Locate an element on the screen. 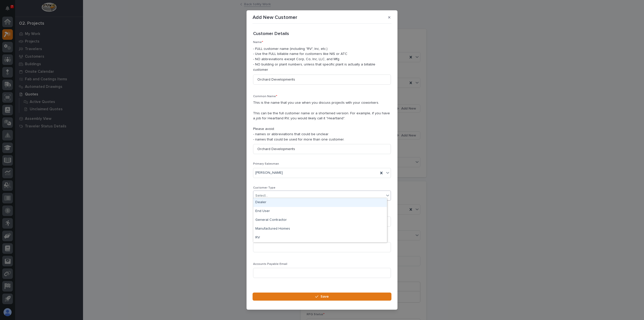 This screenshot has height=320, width=644. div: Manufactured Homes is located at coordinates (320, 229).